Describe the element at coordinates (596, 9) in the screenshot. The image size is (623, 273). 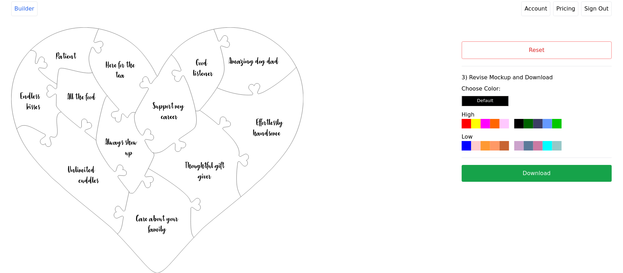
I see `button: Sign Out` at that location.